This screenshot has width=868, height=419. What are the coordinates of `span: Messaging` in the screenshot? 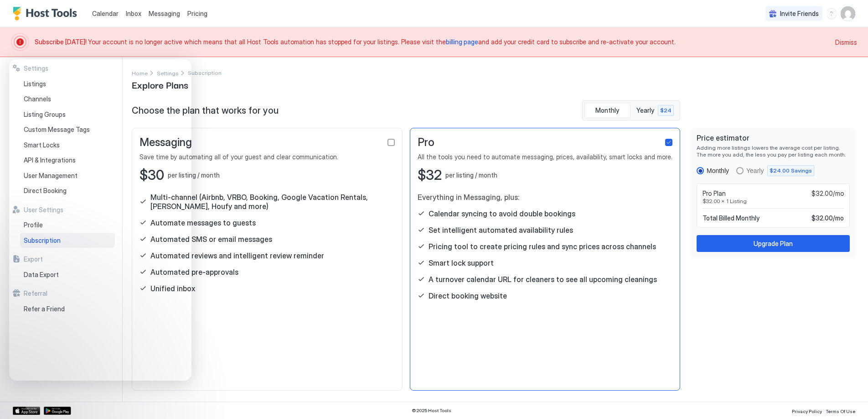 It's located at (164, 13).